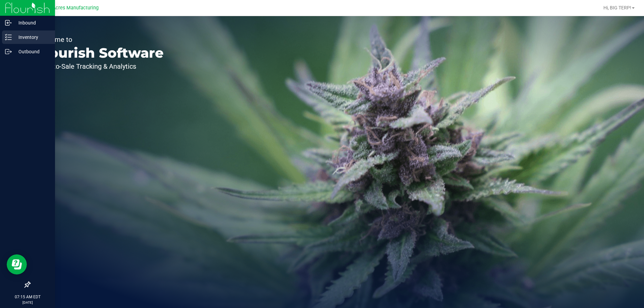 This screenshot has height=308, width=644. What do you see at coordinates (618, 7) in the screenshot?
I see `span: Hi, BIG TERP!` at bounding box center [618, 7].